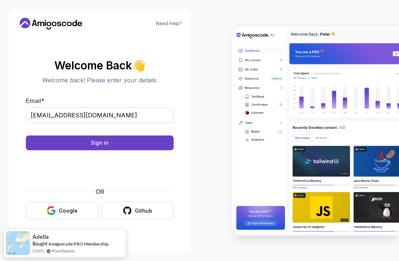  Describe the element at coordinates (41, 237) in the screenshot. I see `span: Adella` at that location.